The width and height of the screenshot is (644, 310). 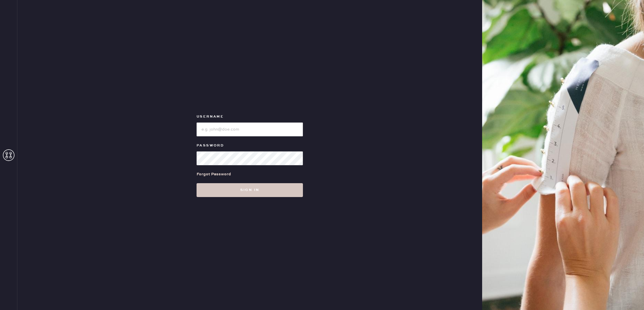 What do you see at coordinates (213, 174) in the screenshot?
I see `div: Forgot Password` at bounding box center [213, 174].